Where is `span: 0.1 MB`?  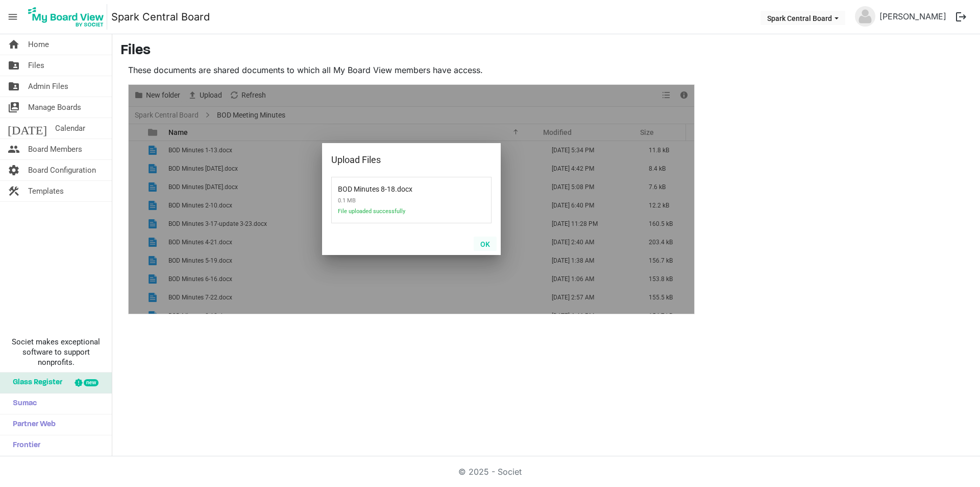 span: 0.1 MB is located at coordinates (392, 200).